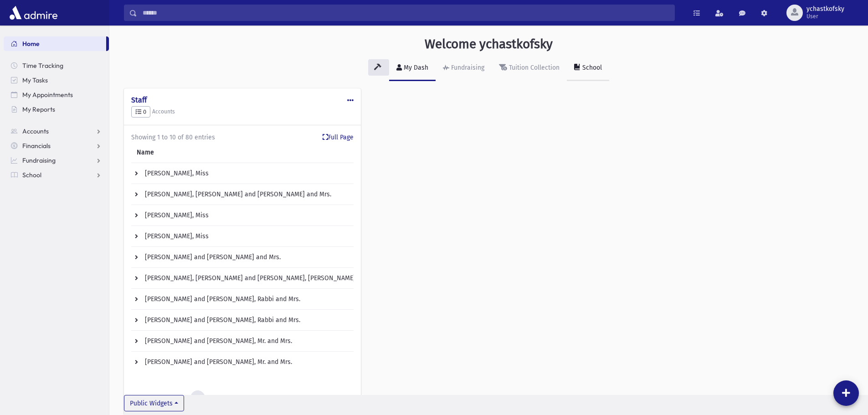  What do you see at coordinates (415, 67) in the screenshot?
I see `div: My Dash` at bounding box center [415, 67].